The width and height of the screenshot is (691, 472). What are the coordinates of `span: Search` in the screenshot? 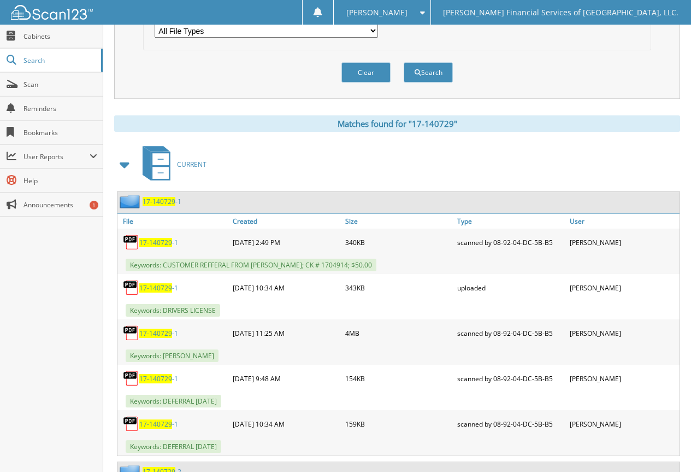 It's located at (60, 60).